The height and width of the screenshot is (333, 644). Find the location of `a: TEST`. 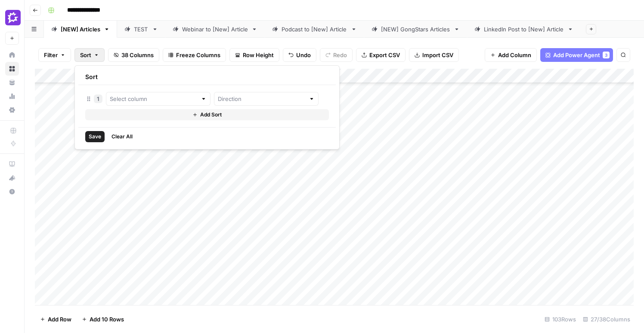

a: TEST is located at coordinates (141, 29).